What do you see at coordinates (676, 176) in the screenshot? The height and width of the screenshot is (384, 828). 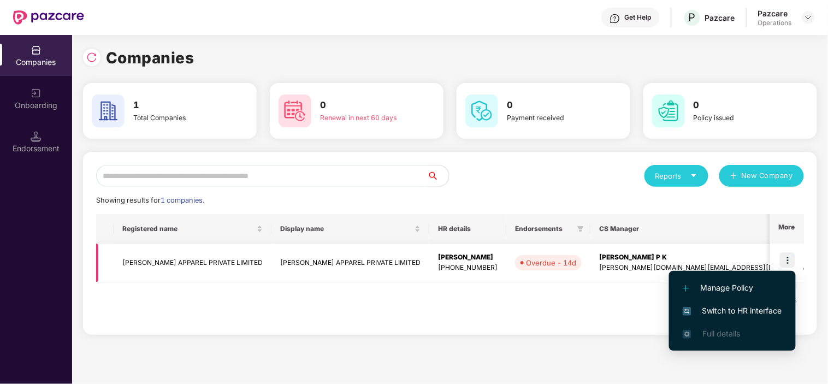 I see `div: Reports` at bounding box center [676, 176].